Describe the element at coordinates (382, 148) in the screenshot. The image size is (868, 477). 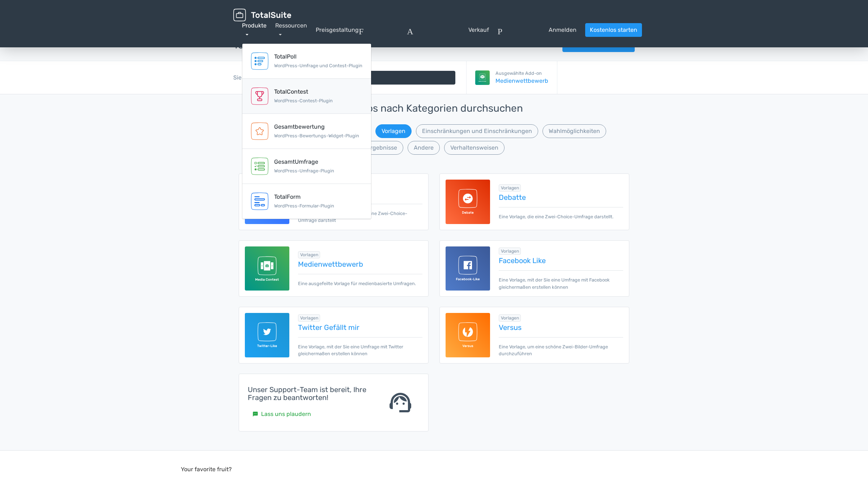
I see `button: Ergebnisse` at that location.